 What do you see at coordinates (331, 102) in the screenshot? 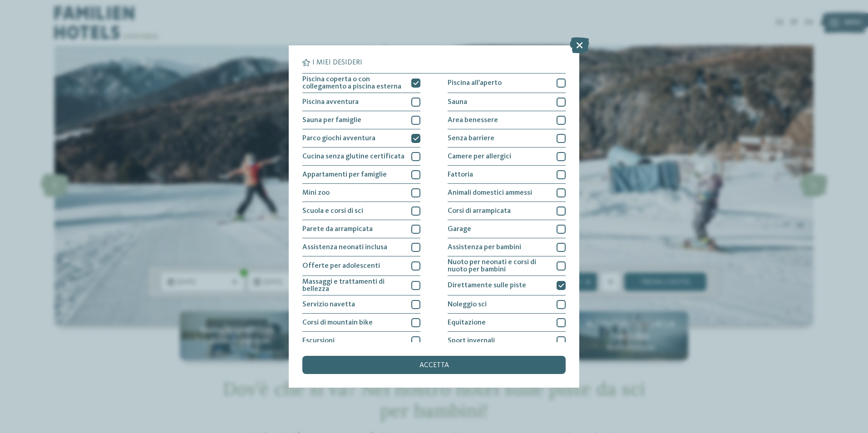
I see `span: Piscina avventura` at bounding box center [331, 102].